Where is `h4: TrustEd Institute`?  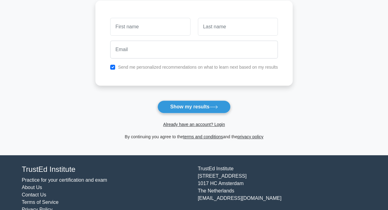
h4: TrustEd Institute is located at coordinates (106, 170).